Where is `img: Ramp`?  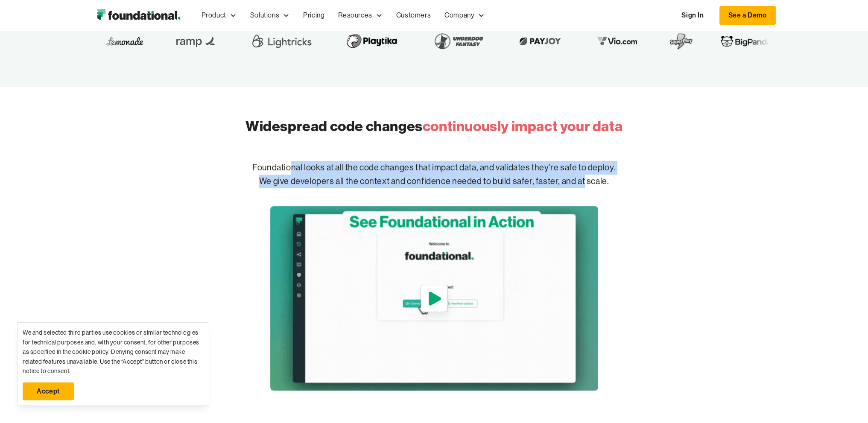
img: Ramp is located at coordinates (195, 41).